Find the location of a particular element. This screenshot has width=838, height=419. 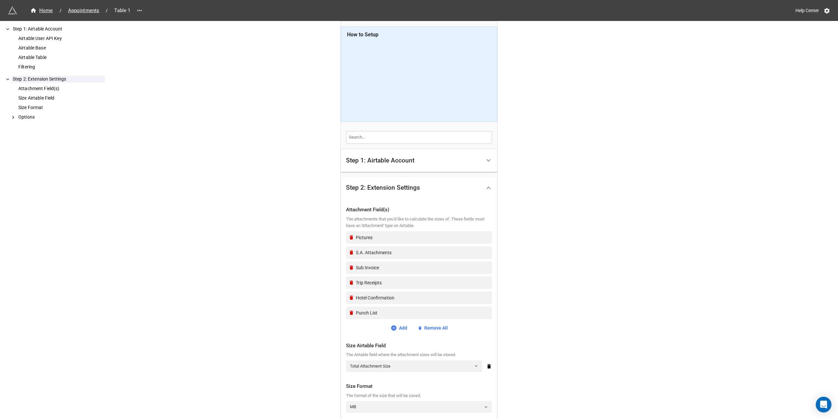

div: Punch List is located at coordinates (423, 313).